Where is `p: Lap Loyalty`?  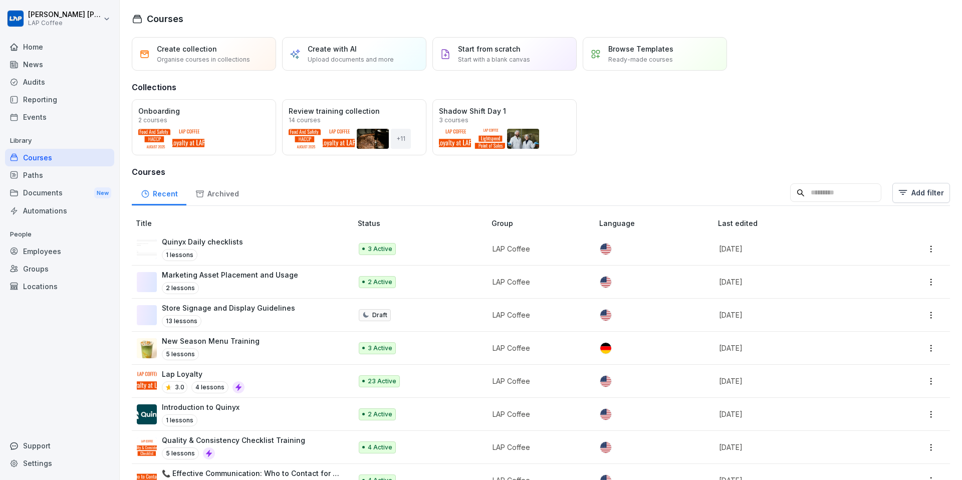
p: Lap Loyalty is located at coordinates (203, 374).